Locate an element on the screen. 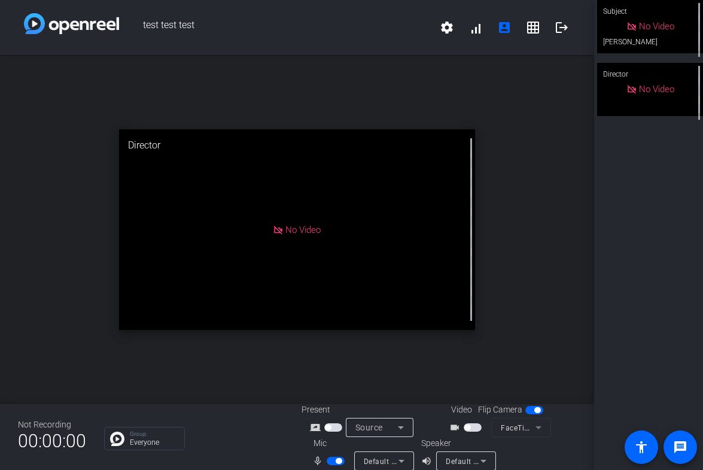  div: Present is located at coordinates (362, 409).